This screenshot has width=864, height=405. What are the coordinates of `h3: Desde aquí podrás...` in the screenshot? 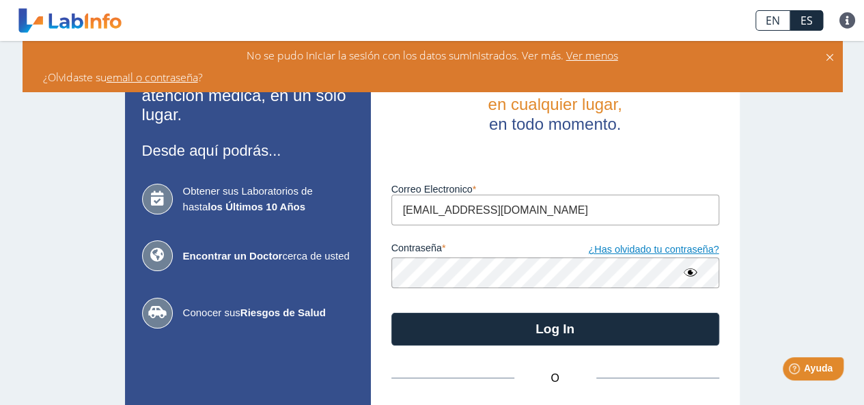 It's located at (248, 150).